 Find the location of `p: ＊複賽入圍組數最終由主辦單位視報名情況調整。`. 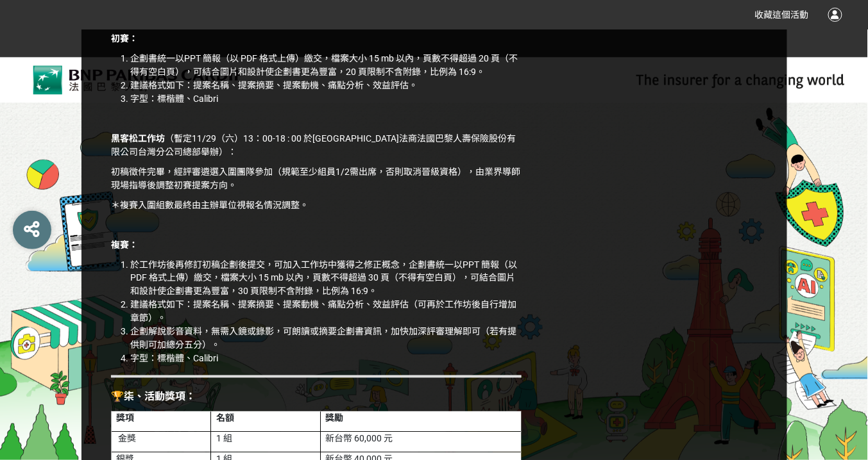

p: ＊複賽入圍組數最終由主辦單位視報名情況調整。 is located at coordinates (316, 206).